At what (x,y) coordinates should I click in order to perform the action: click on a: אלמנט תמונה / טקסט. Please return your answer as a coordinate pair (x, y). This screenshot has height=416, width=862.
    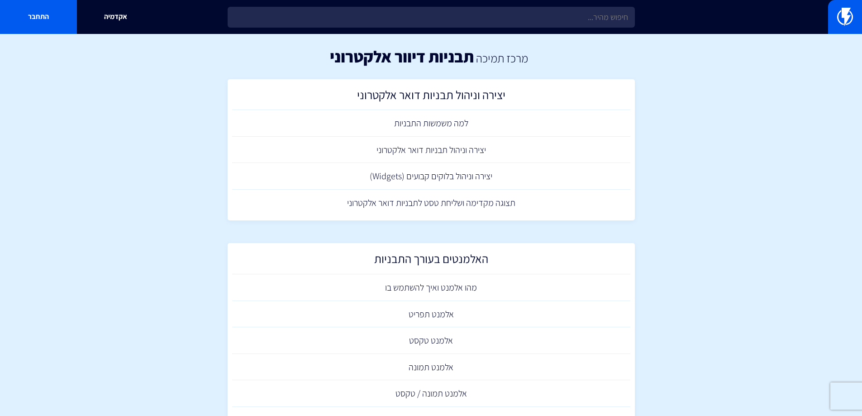
    Looking at the image, I should click on (431, 393).